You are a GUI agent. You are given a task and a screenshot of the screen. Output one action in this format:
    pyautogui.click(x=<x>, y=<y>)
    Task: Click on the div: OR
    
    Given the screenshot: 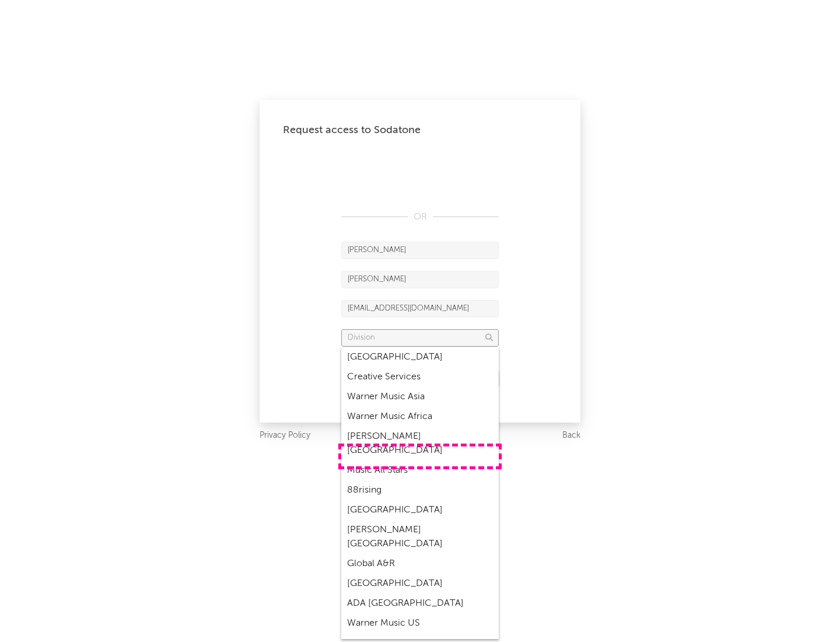 What is the action you would take?
    pyautogui.click(x=420, y=217)
    